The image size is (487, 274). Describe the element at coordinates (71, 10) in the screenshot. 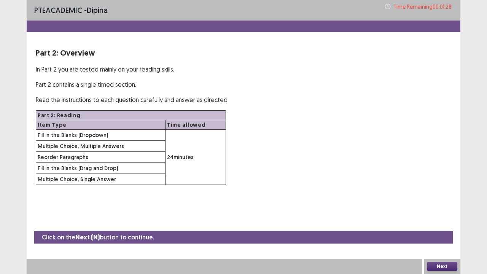

I see `p: - dipina` at that location.